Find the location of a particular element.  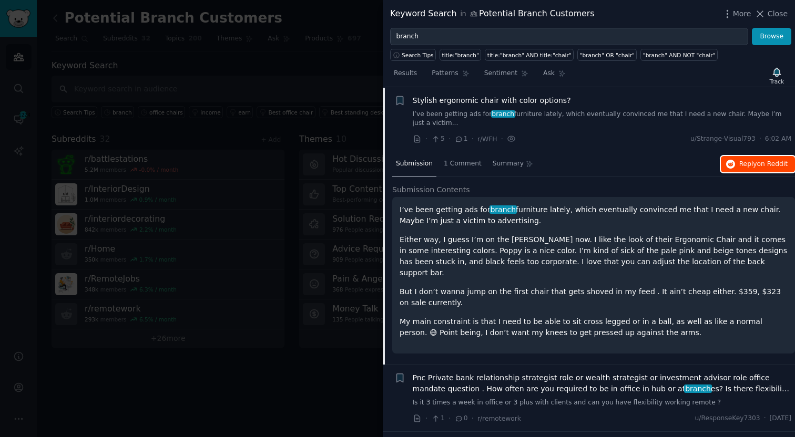

a: "branch" AND NOT "chair" is located at coordinates (678, 55).